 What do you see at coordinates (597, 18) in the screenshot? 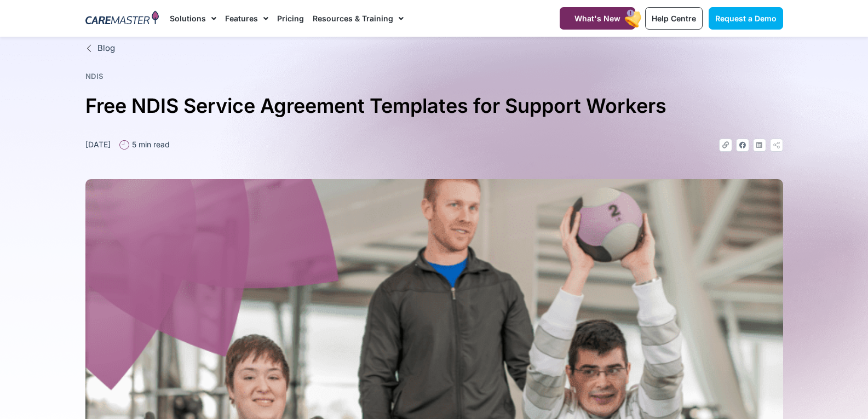
I see `span: What's New` at bounding box center [597, 18].